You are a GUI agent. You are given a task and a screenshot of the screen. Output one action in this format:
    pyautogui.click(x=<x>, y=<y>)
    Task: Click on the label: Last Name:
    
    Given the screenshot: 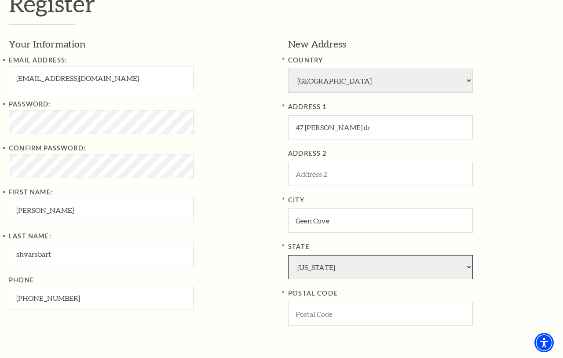 What is the action you would take?
    pyautogui.click(x=30, y=236)
    